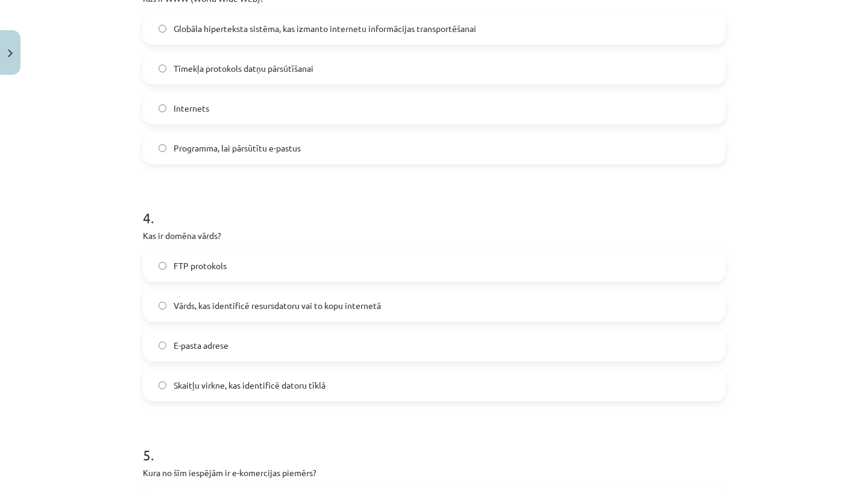 The width and height of the screenshot is (868, 490). What do you see at coordinates (163, 345) in the screenshot?
I see `input: E-pasta adrese` at bounding box center [163, 345].